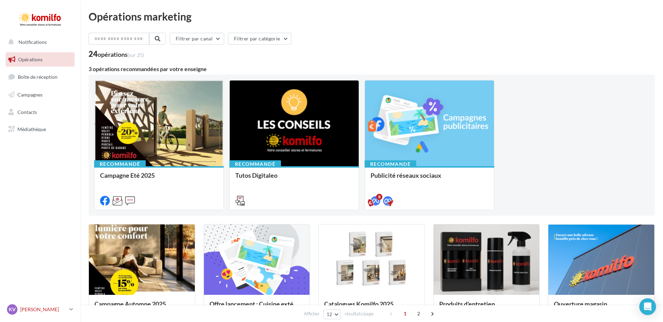  I want to click on div: 24, so click(116, 54).